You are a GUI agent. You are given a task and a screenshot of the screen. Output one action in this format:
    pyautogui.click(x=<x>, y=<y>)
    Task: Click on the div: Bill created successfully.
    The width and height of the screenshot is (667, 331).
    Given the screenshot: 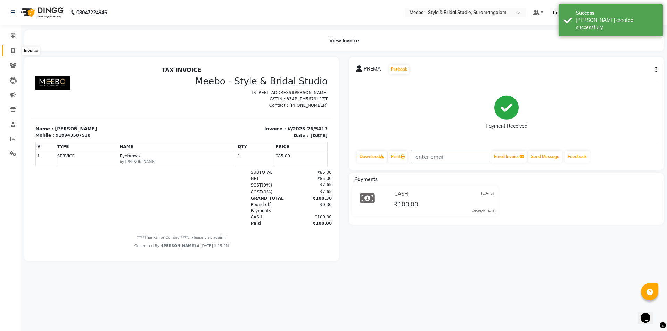 What is the action you would take?
    pyautogui.click(x=617, y=24)
    